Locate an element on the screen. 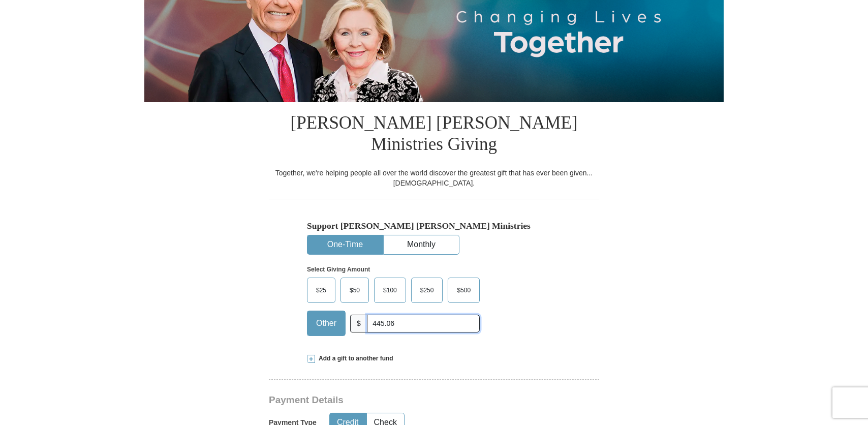  div: Together, we're helping people all over the world discover the greatest gift that has ever been g... is located at coordinates (434, 178).